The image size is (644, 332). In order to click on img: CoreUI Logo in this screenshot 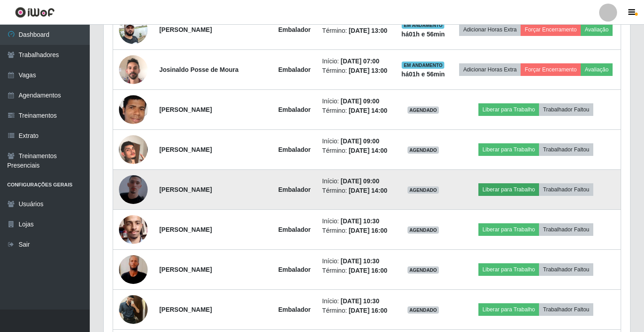, I will do `click(35, 12)`.